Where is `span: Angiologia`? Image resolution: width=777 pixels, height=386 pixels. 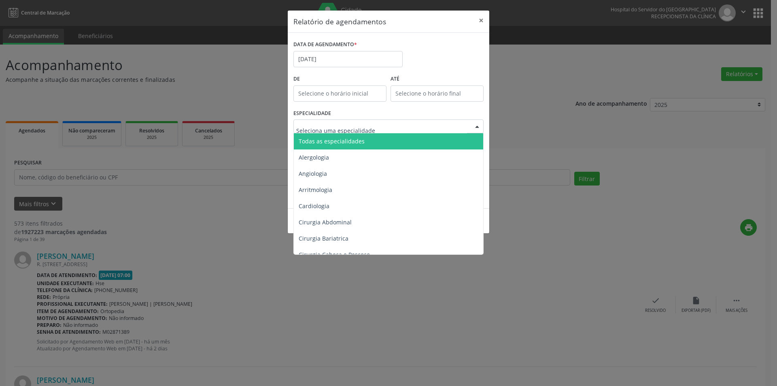
span: Angiologia is located at coordinates (313, 173).